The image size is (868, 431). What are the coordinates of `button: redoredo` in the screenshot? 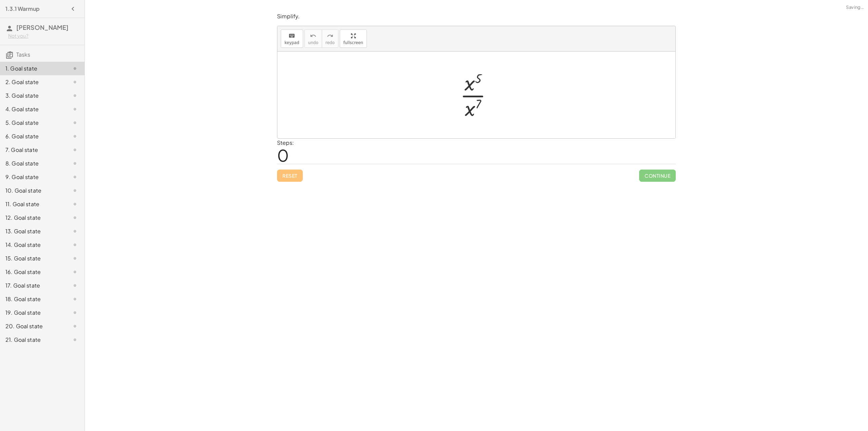 It's located at (330, 39).